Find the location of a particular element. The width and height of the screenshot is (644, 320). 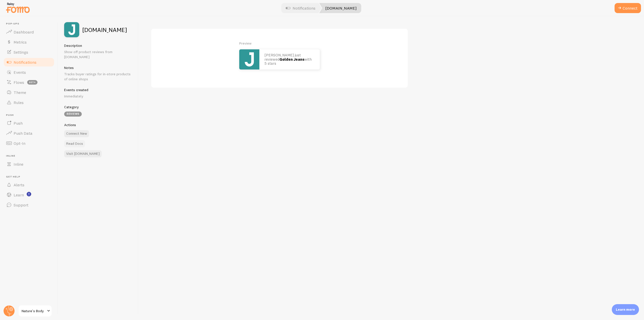

a: Read Docs is located at coordinates (74, 144).